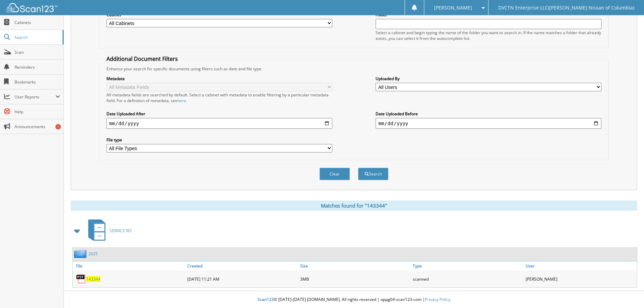 This screenshot has height=308, width=644. Describe the element at coordinates (354, 206) in the screenshot. I see `div: Matches found for "143344"` at that location.